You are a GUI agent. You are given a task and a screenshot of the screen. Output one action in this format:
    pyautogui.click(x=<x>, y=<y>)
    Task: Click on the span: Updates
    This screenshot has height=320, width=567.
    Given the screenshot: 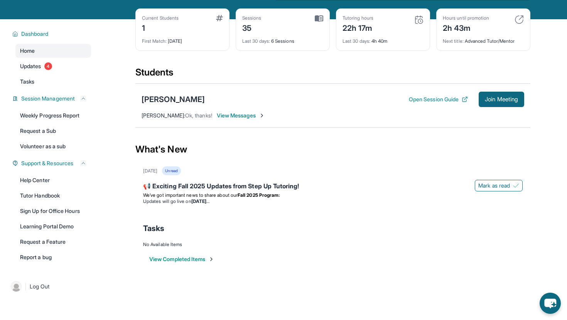 What is the action you would take?
    pyautogui.click(x=30, y=66)
    